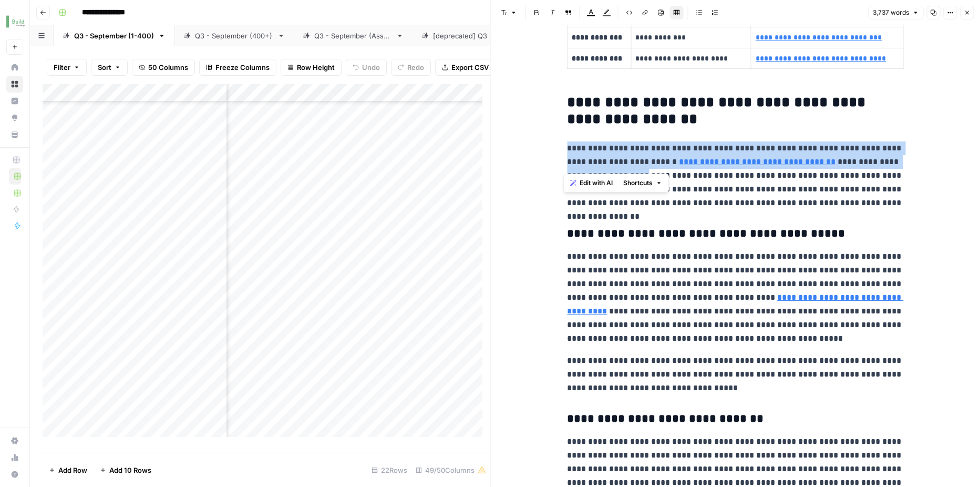 The image size is (980, 487). I want to click on span: Add Row, so click(73, 470).